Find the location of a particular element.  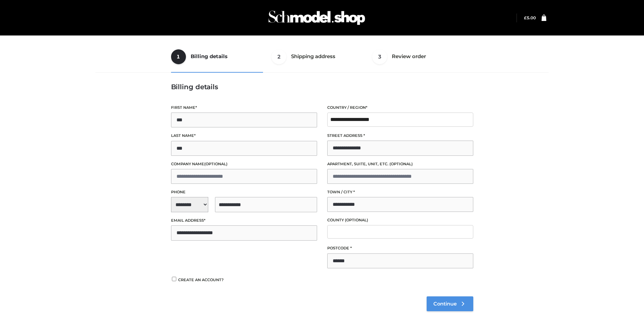

label: Postcode is located at coordinates (400, 248).